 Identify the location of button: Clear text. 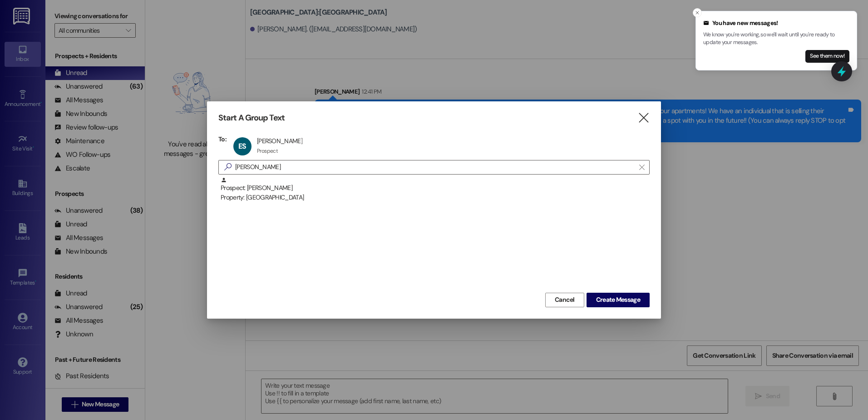
(642, 168).